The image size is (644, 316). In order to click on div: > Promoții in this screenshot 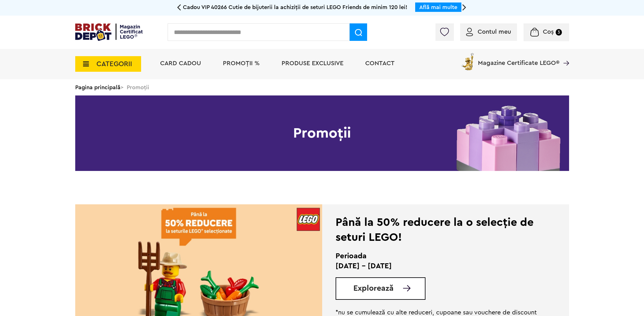, I will do `click(322, 87)`.